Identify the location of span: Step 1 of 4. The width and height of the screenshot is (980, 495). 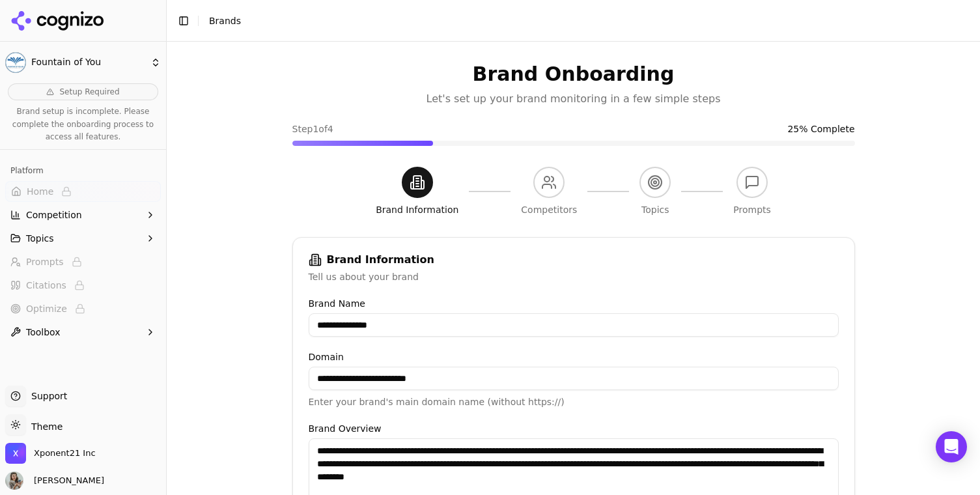
(312, 129).